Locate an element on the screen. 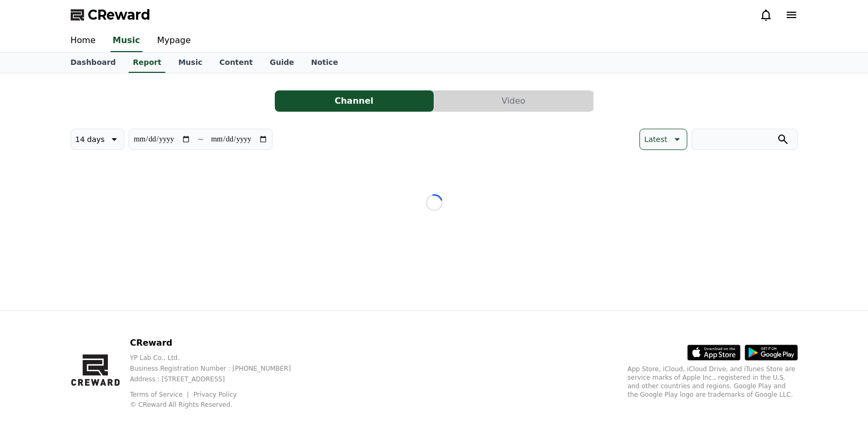 The width and height of the screenshot is (868, 443). a: Channel is located at coordinates (354, 101).